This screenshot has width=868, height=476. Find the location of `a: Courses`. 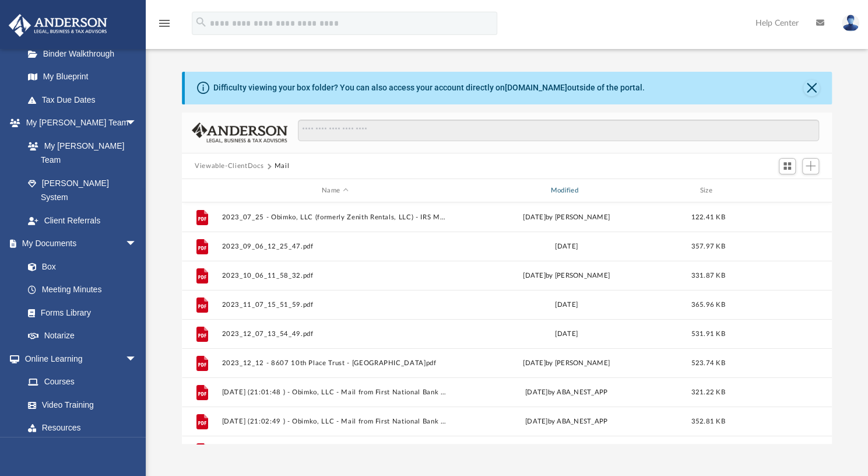

a: Courses is located at coordinates (82, 382).